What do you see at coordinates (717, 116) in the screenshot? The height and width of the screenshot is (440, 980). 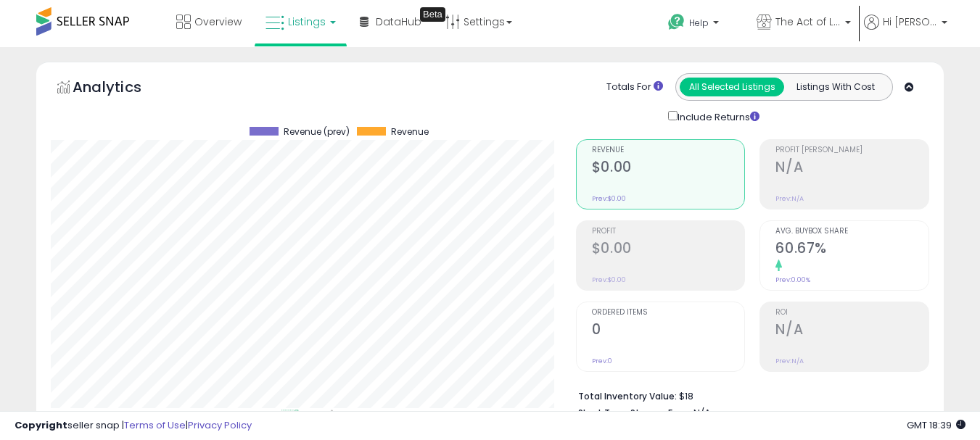 I see `div: Include Returns` at bounding box center [717, 116].